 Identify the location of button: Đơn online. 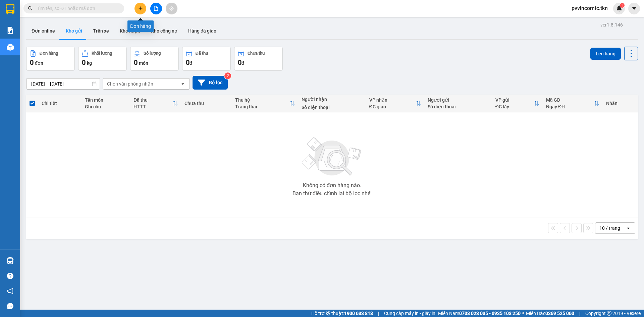
(44, 31).